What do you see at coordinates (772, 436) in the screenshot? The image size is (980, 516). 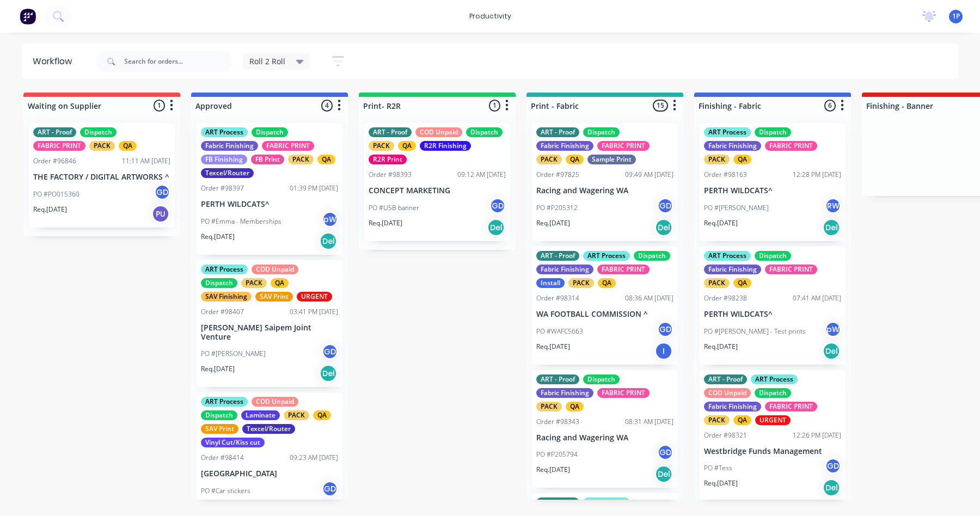 I see `div: ART - ProofART ProcessCOD UnpaidDispatchFabric FinishingFABRIC PRINTPACKQAURGENTOrder #9832112:26...` at bounding box center [772, 436].